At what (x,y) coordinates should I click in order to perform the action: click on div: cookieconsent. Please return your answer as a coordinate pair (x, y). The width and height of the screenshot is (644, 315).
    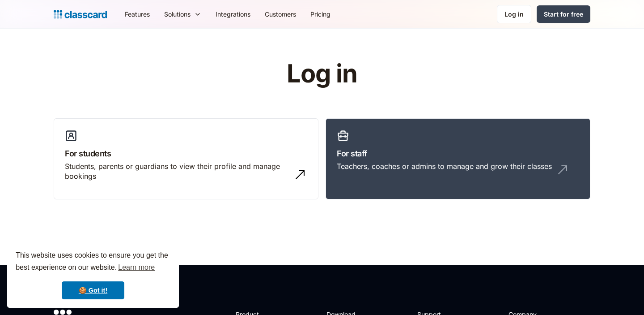
    Looking at the image, I should click on (93, 274).